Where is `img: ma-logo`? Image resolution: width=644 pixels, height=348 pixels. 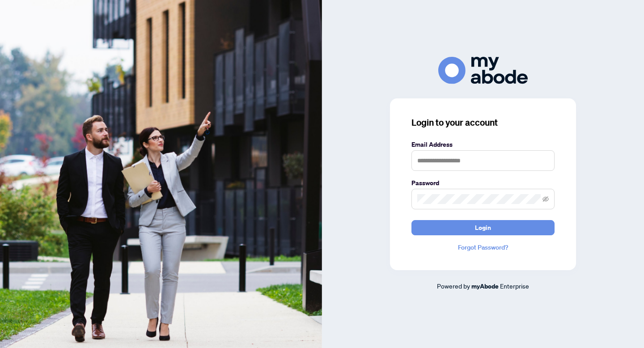
img: ma-logo is located at coordinates (483, 70).